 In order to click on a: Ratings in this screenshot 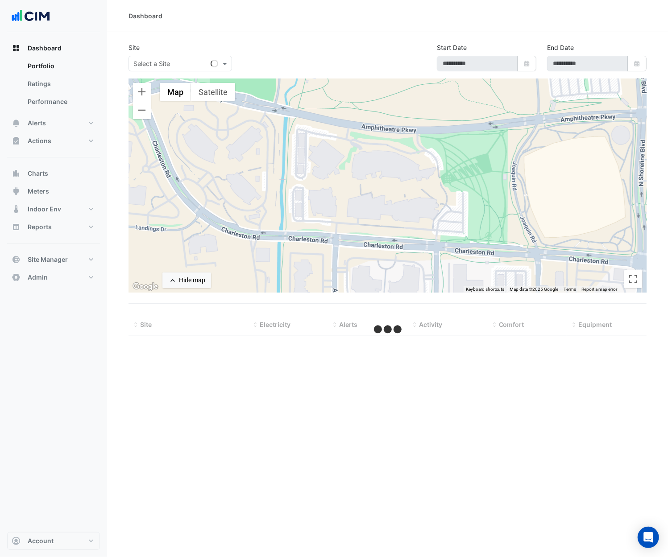, I will do `click(60, 84)`.